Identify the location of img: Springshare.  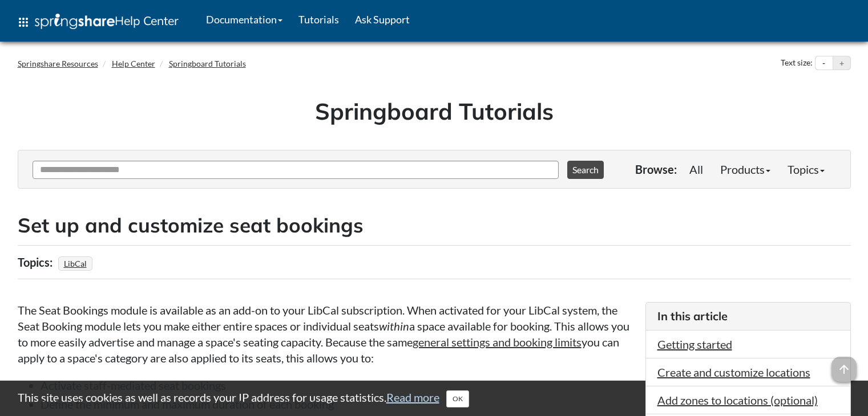
(75, 21).